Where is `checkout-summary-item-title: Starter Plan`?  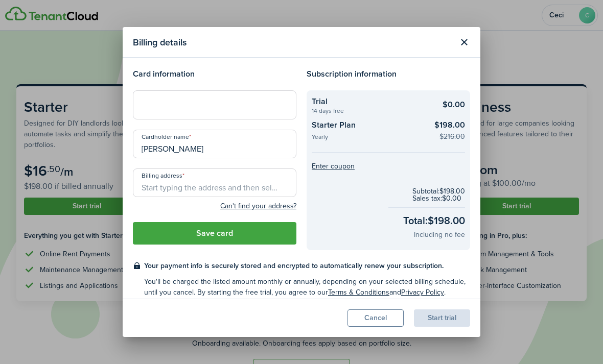 checkout-summary-item-title: Starter Plan is located at coordinates (369, 126).